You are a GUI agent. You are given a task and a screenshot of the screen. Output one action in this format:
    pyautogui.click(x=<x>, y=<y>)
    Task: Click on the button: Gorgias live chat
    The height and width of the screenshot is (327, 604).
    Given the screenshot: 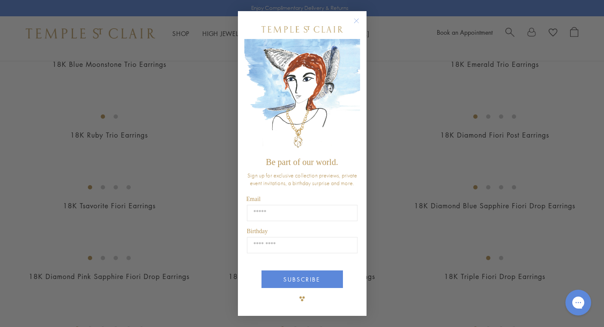 What is the action you would take?
    pyautogui.click(x=17, y=16)
    